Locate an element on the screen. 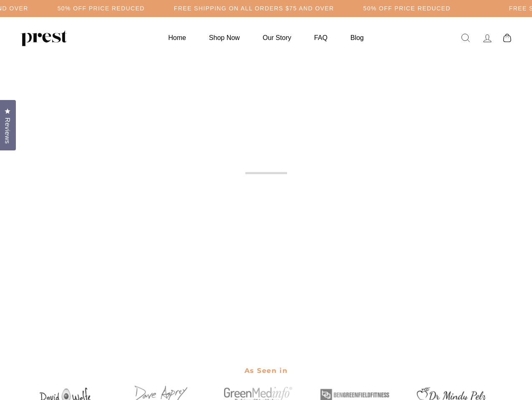  ul: Primary is located at coordinates (266, 38).